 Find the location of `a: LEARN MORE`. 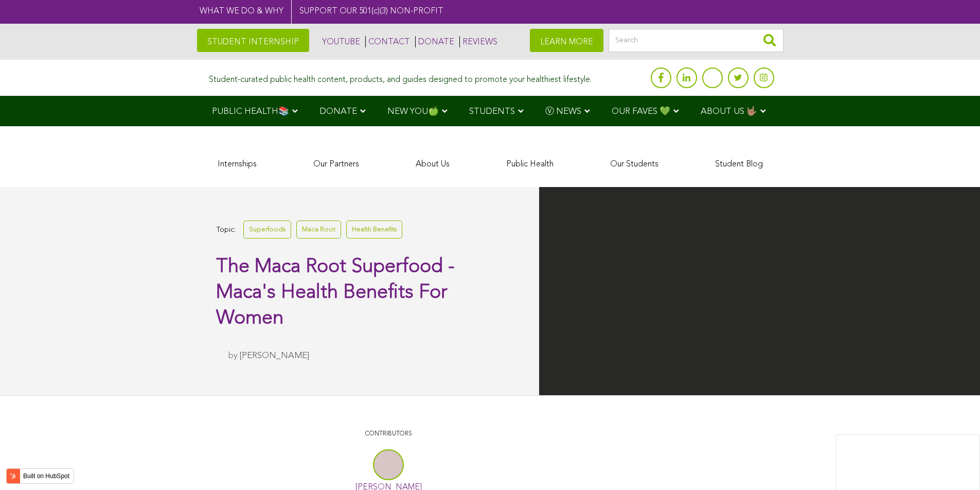

a: LEARN MORE is located at coordinates (566, 40).